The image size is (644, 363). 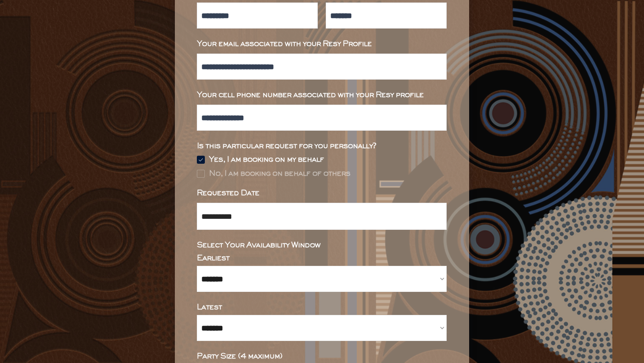 What do you see at coordinates (267, 160) in the screenshot?
I see `div: Yes, I am booking on my behalf` at bounding box center [267, 160].